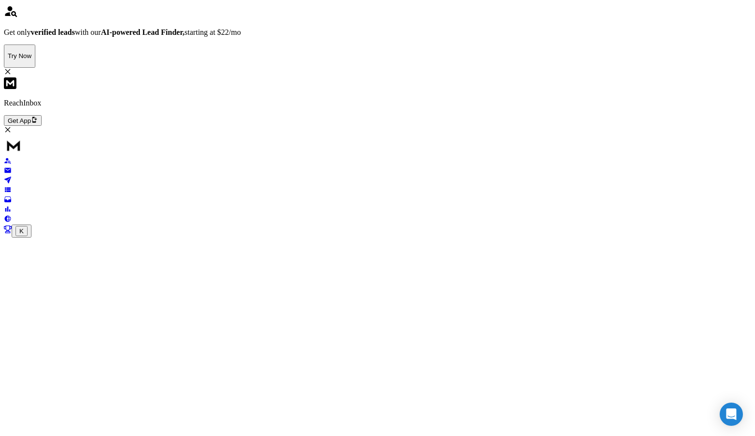  Describe the element at coordinates (378, 32) in the screenshot. I see `p: Get only with our starting at $22/mo` at that location.